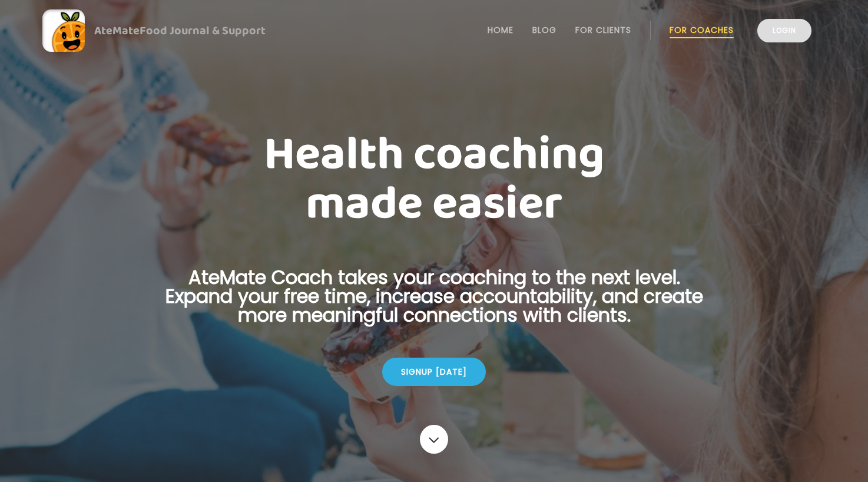  I want to click on a: Blog, so click(544, 30).